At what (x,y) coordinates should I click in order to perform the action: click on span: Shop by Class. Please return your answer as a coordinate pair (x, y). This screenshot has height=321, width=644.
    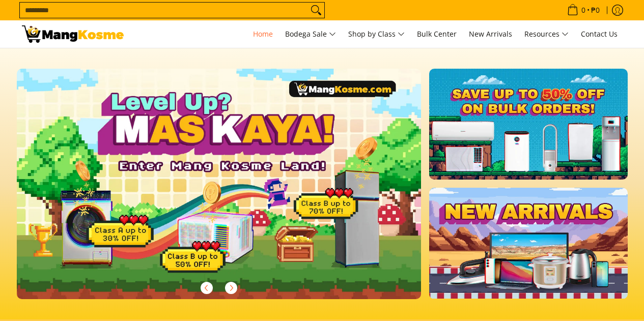
    Looking at the image, I should click on (376, 34).